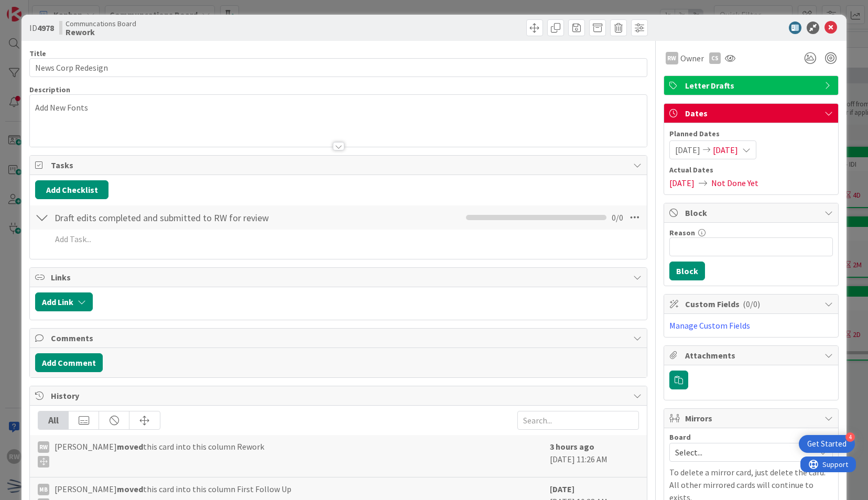  Describe the element at coordinates (46, 28) in the screenshot. I see `b: 4978` at that location.